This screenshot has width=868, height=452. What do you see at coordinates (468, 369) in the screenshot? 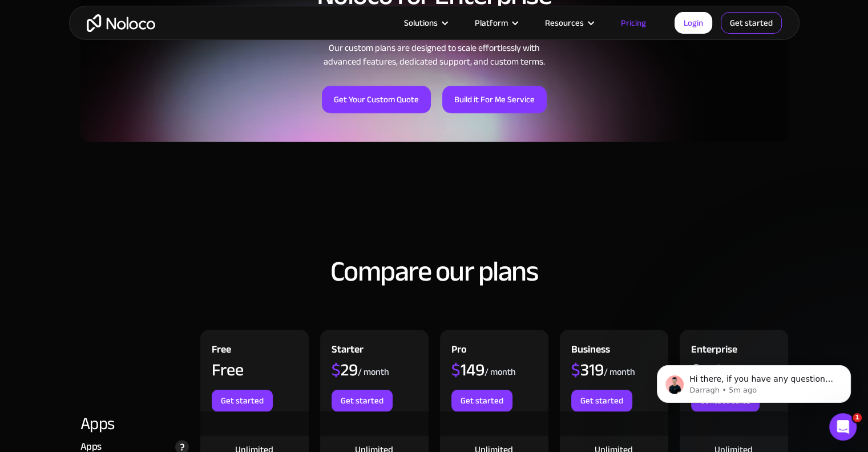
I see `div: 149` at bounding box center [468, 369].